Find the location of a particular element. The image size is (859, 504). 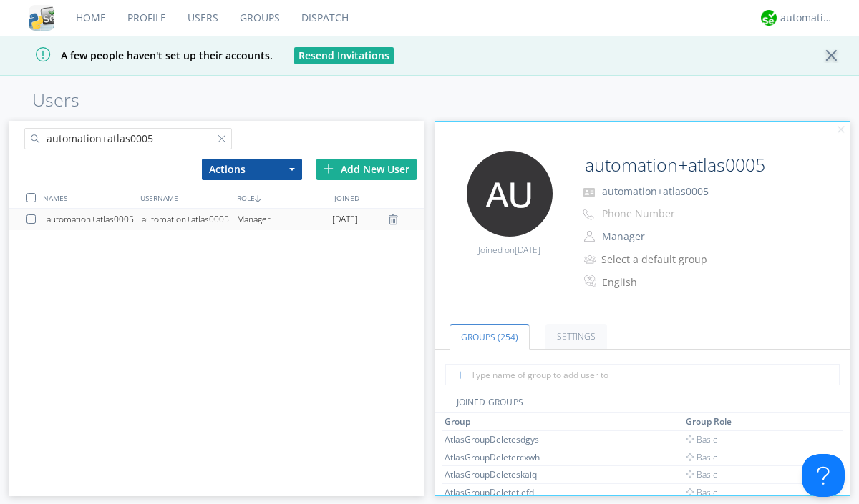

div: USERNAME is located at coordinates (185, 198).